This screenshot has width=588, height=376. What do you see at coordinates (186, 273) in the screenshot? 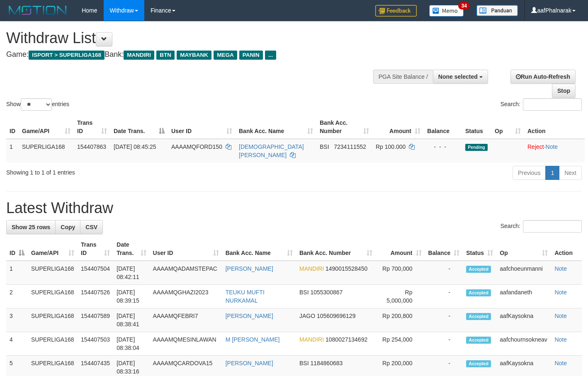
I see `td: AAAAMQADAMSTEPAC` at bounding box center [186, 273].